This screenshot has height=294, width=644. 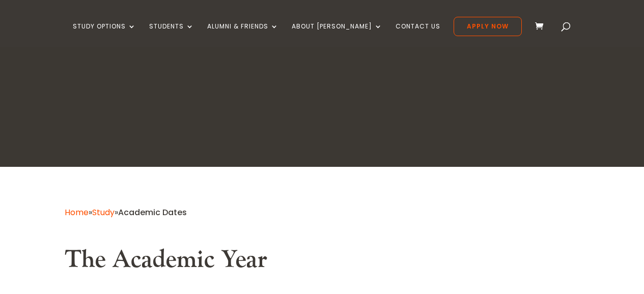 What do you see at coordinates (418, 35) in the screenshot?
I see `a: Contact Us` at bounding box center [418, 35].